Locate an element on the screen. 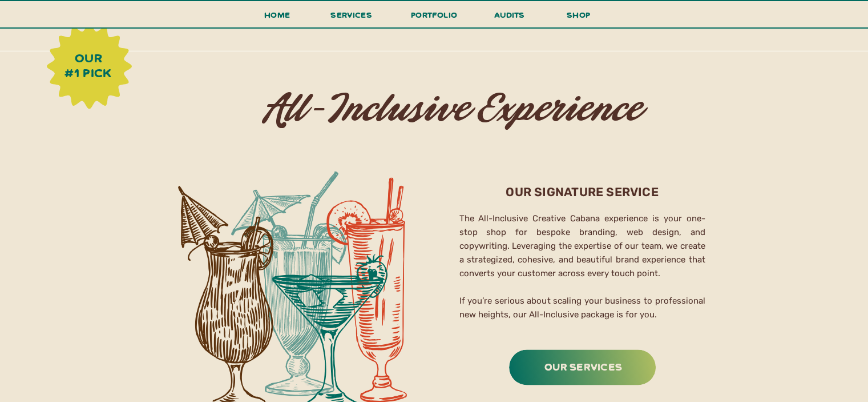 This screenshot has width=868, height=402. h3: portfolio is located at coordinates (434, 18).